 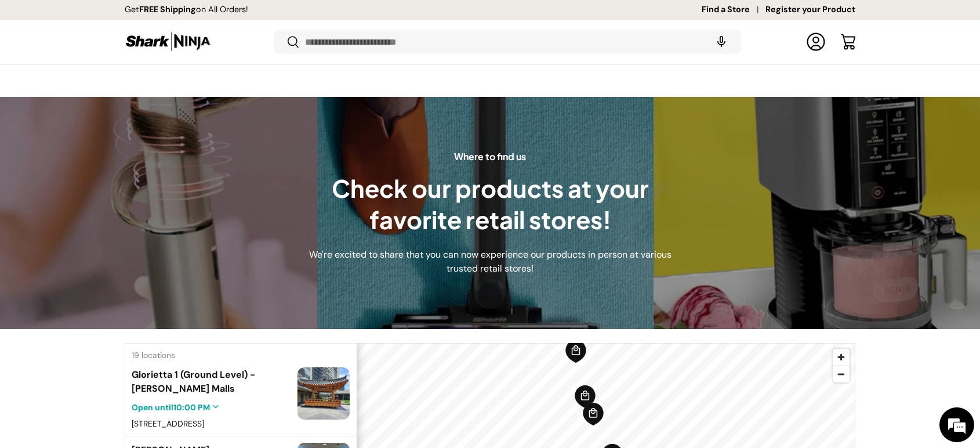 What do you see at coordinates (841, 374) in the screenshot?
I see `button: Zoom out` at bounding box center [841, 374].